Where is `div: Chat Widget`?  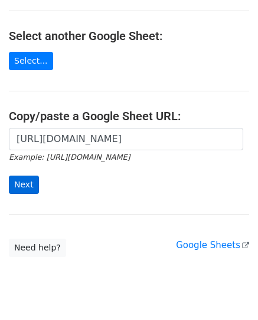 div: Chat Widget is located at coordinates (228, 292).